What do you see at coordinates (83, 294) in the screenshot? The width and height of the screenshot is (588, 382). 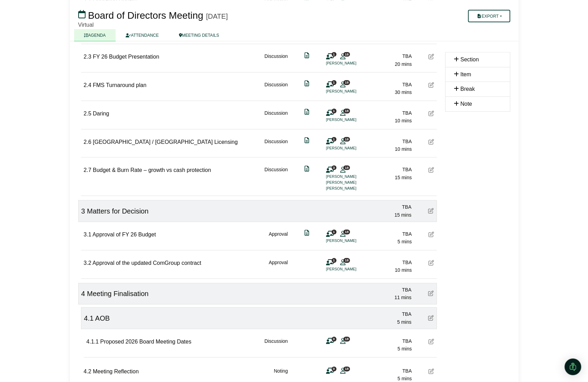 I see `span: 4` at bounding box center [83, 294].